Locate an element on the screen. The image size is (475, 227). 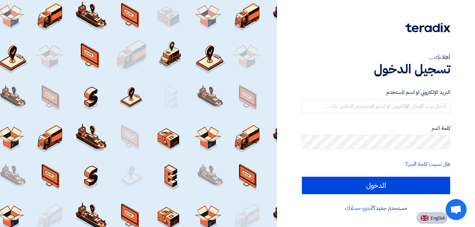
div: أهلا بك ... is located at coordinates (376, 57).